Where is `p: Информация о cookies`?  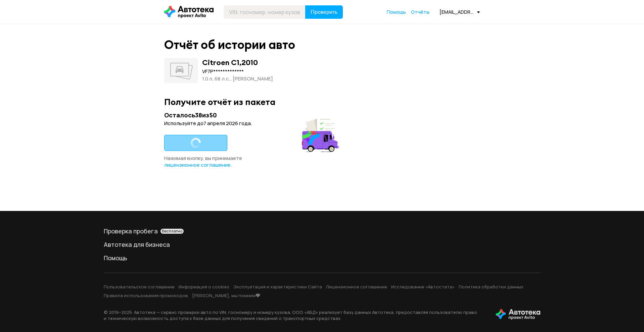
p: Информация о cookies is located at coordinates (204, 287).